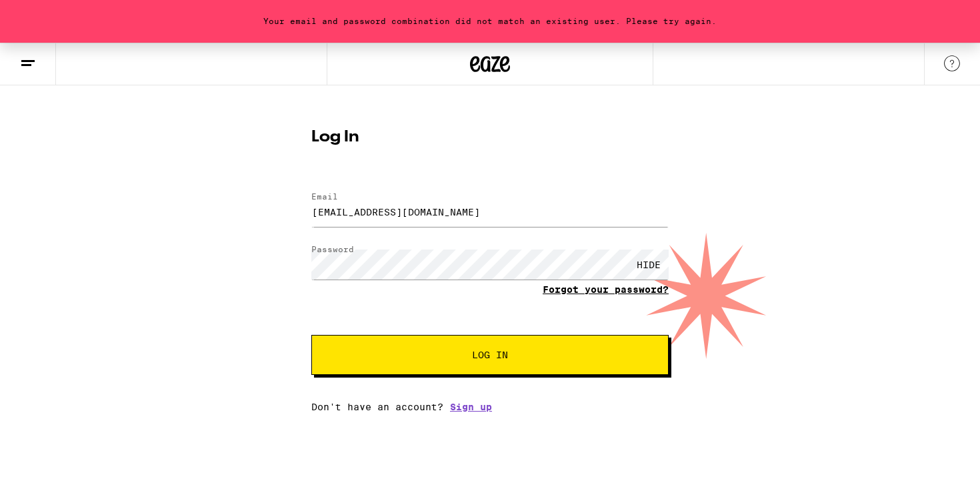 This screenshot has width=980, height=487. What do you see at coordinates (605, 290) in the screenshot?
I see `a: Forgot your password?` at bounding box center [605, 290].